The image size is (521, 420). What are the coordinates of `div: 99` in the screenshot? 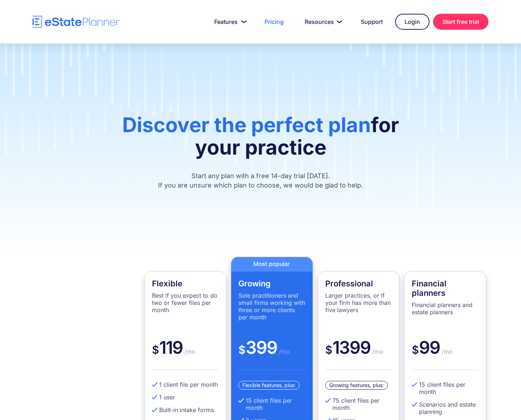 It's located at (445, 354).